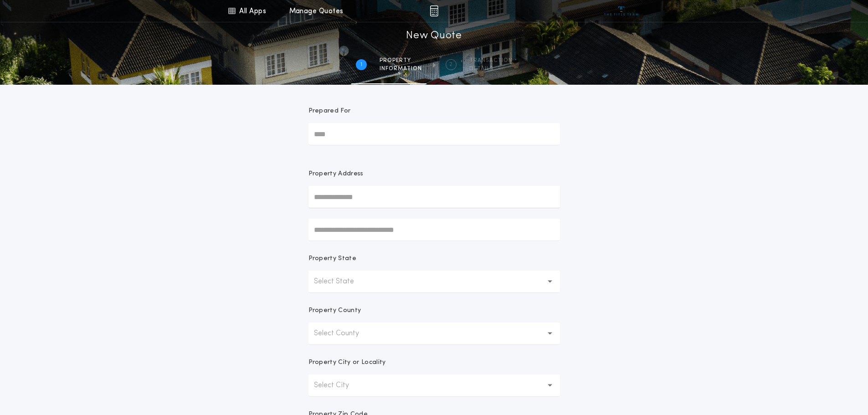 Image resolution: width=868 pixels, height=415 pixels. What do you see at coordinates (435, 385) in the screenshot?
I see `button: Select City` at bounding box center [435, 385].